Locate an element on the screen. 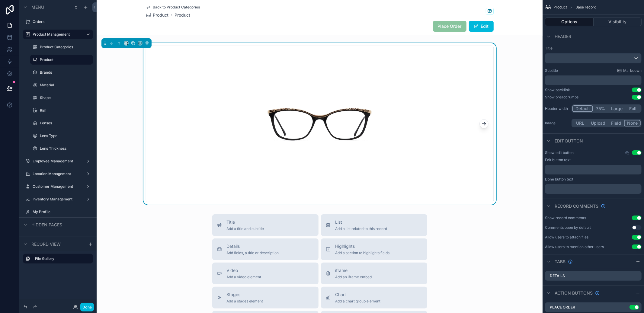 This screenshot has width=644, height=313. span: Highlights is located at coordinates (362, 246).